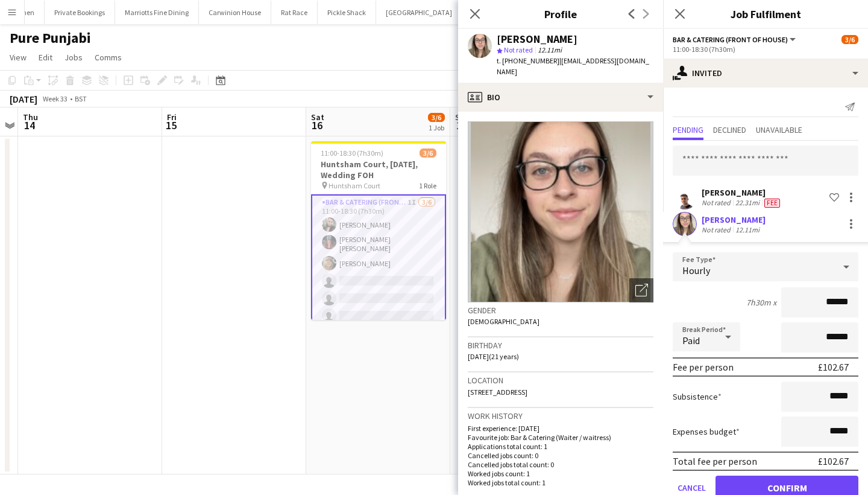  What do you see at coordinates (560, 464) in the screenshot?
I see `p: Cancelled jobs total count: 0` at bounding box center [560, 464].